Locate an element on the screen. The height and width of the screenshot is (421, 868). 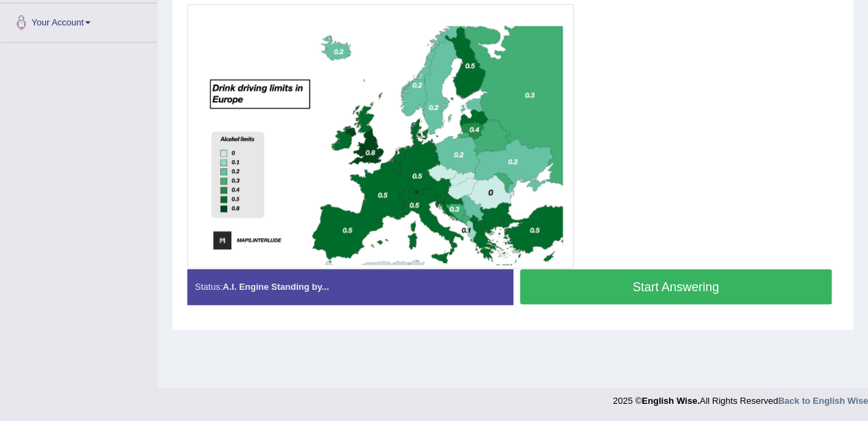
a: Back to English Wise is located at coordinates (823, 401).